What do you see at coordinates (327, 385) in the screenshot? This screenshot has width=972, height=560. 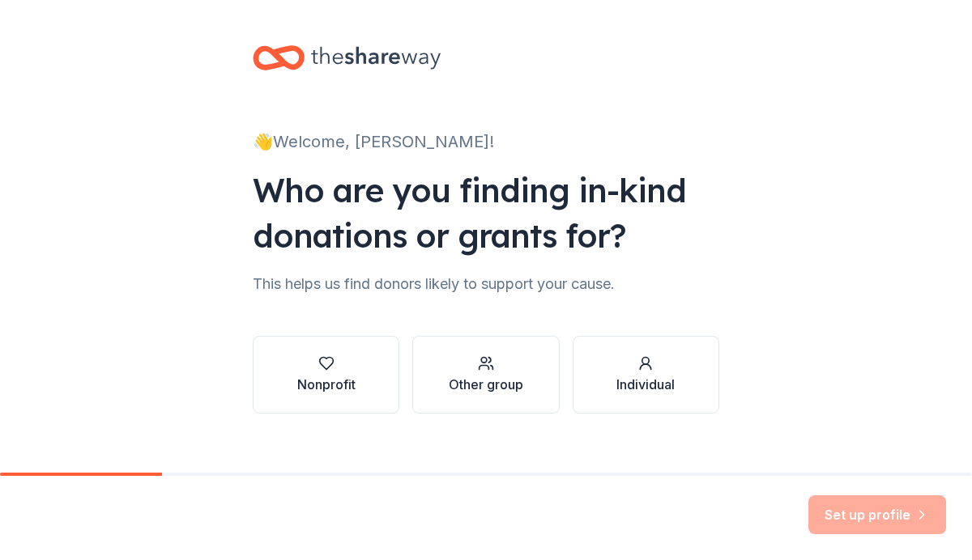 I see `div: Nonprofit` at bounding box center [327, 385].